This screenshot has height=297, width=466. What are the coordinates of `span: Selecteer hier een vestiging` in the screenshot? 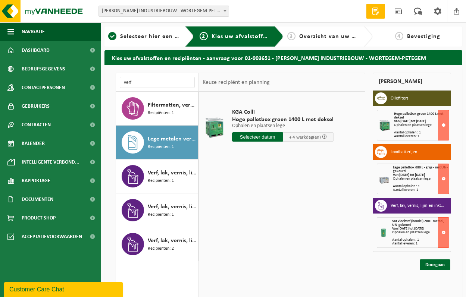 It's located at (160, 37).